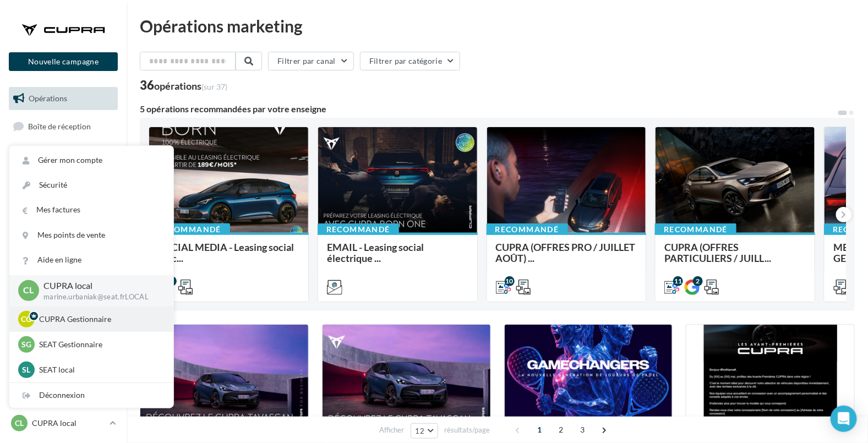  Describe the element at coordinates (497, 26) in the screenshot. I see `div: Opérations marketing` at that location.